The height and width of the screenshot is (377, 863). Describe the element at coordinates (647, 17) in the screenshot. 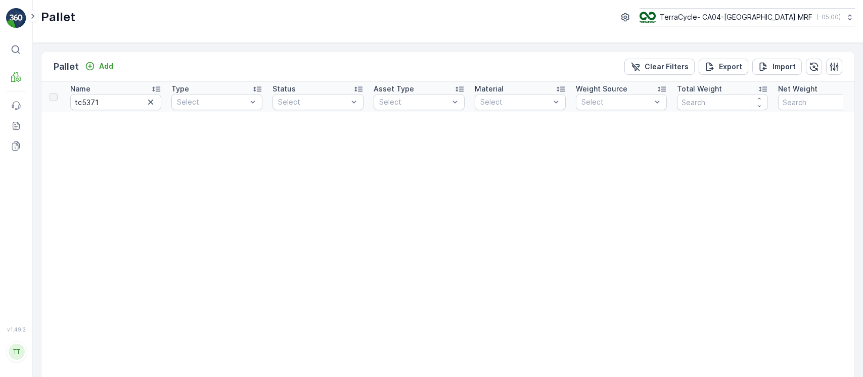

I see `img: TC_8rdWMmT_gp9TRR3.png` at that location.